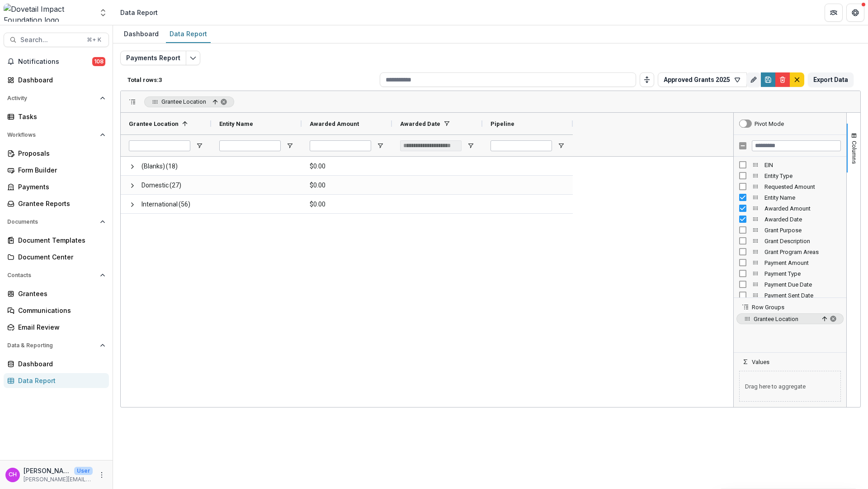  What do you see at coordinates (60, 327) in the screenshot?
I see `div: Email Review` at bounding box center [60, 327].